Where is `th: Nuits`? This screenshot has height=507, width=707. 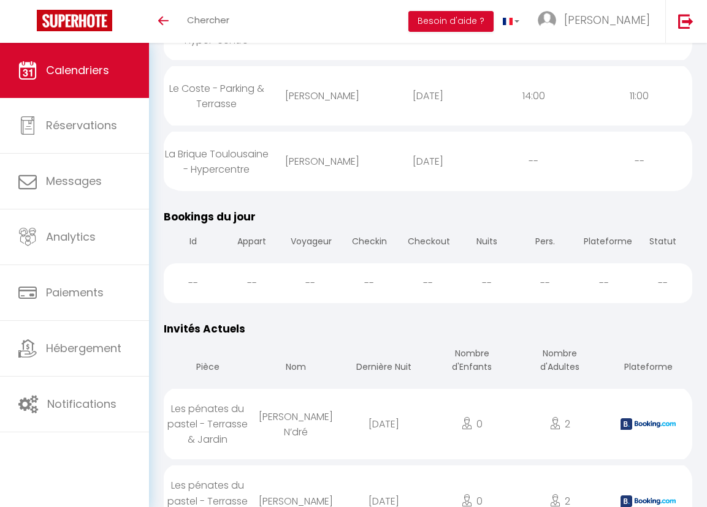 th: Nuits is located at coordinates (487, 243).